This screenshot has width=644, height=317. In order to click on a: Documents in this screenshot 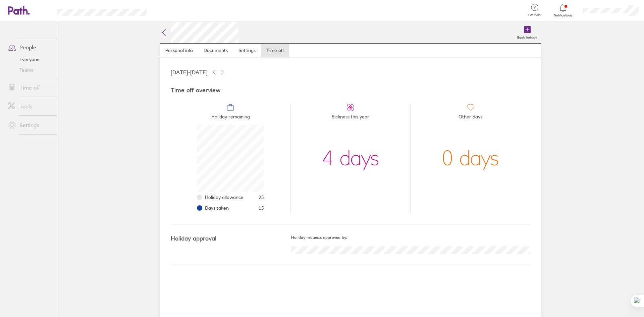, I will do `click(216, 50)`.